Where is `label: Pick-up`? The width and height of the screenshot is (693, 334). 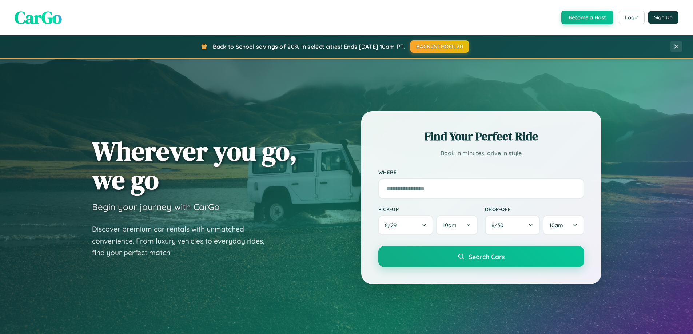 label: Pick-up is located at coordinates (428, 209).